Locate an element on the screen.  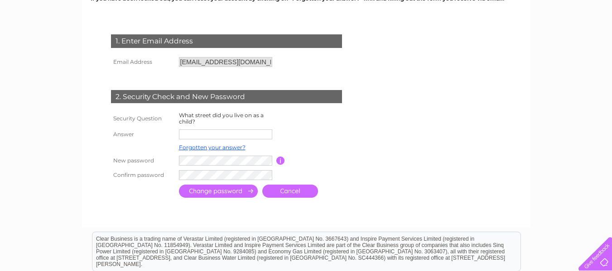
th: New password is located at coordinates (143, 161).